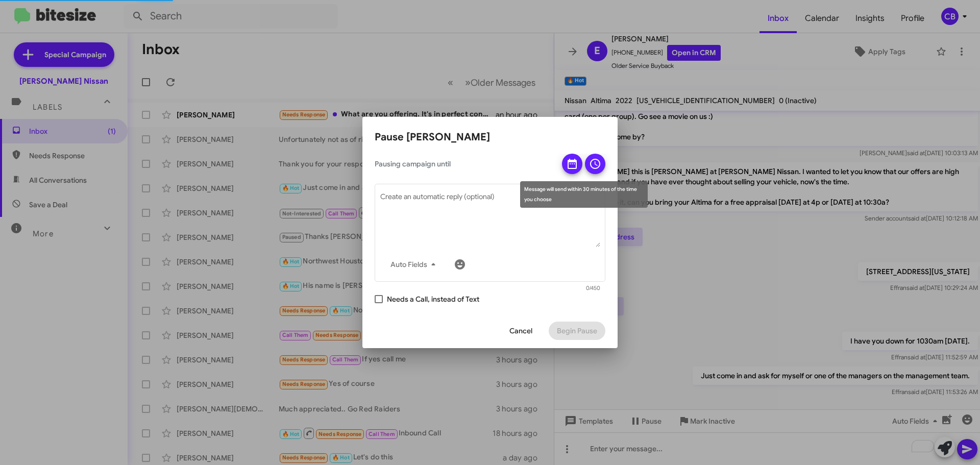 The width and height of the screenshot is (980, 465). What do you see at coordinates (415, 264) in the screenshot?
I see `button: Auto Fields` at bounding box center [415, 264].